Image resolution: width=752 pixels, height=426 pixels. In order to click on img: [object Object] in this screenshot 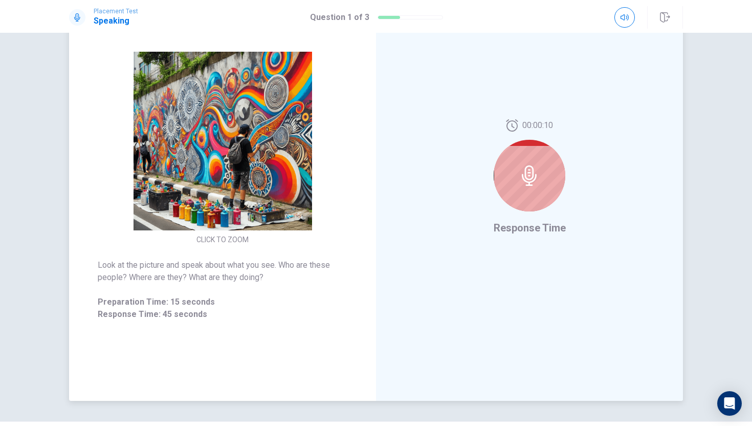, I will do `click(223, 141)`.